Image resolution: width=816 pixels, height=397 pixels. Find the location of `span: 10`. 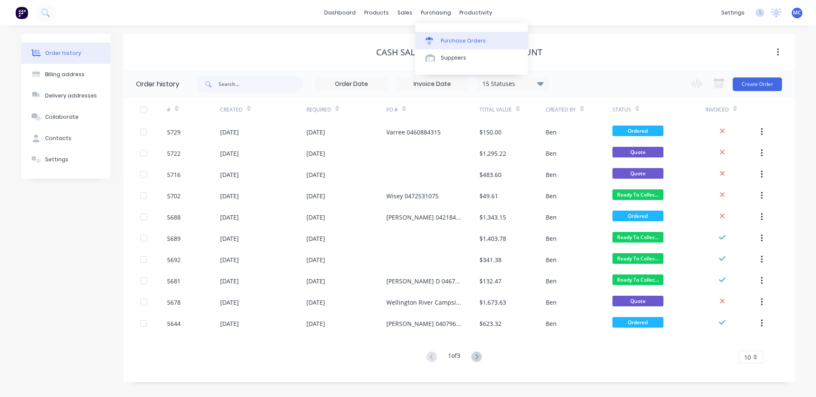

span: 10 is located at coordinates (748, 357).